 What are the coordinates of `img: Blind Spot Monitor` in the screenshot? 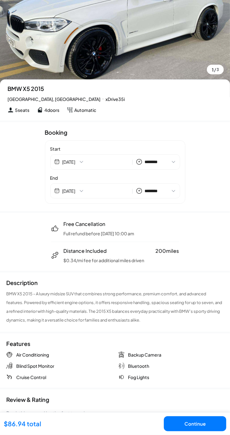 It's located at (9, 366).